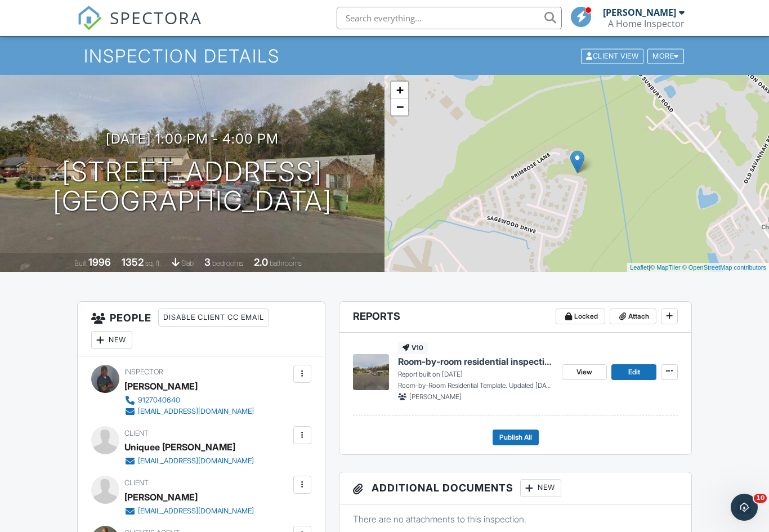  Describe the element at coordinates (188, 263) in the screenshot. I see `span: slab` at that location.